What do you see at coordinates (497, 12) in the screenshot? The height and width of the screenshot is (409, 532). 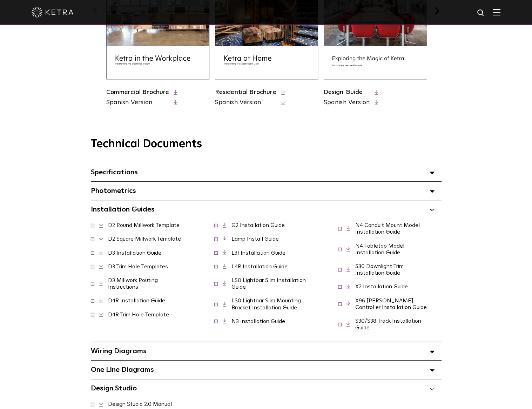 I see `img: Hamburger%20Nav.svg` at bounding box center [497, 12].